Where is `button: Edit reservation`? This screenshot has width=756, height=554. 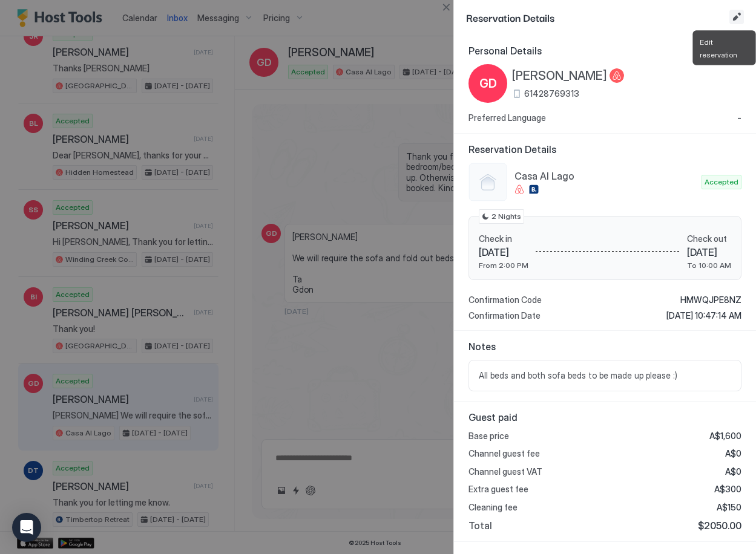
button: Edit reservation is located at coordinates (737, 17).